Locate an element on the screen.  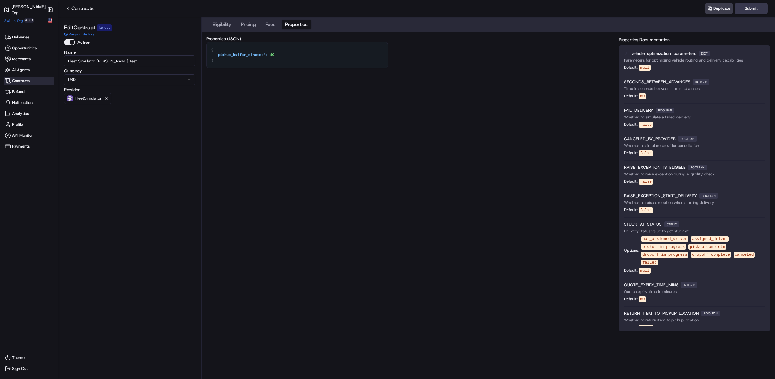
span: Deliveries is located at coordinates (21, 37).